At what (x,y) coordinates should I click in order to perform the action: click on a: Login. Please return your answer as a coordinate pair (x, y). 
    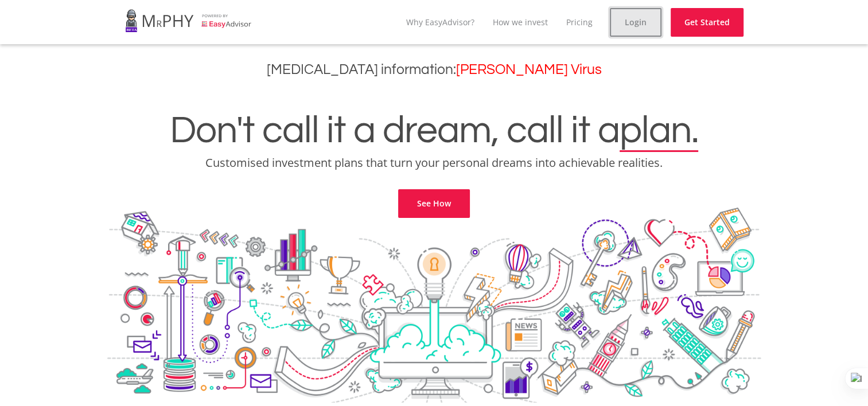
    Looking at the image, I should click on (636, 22).